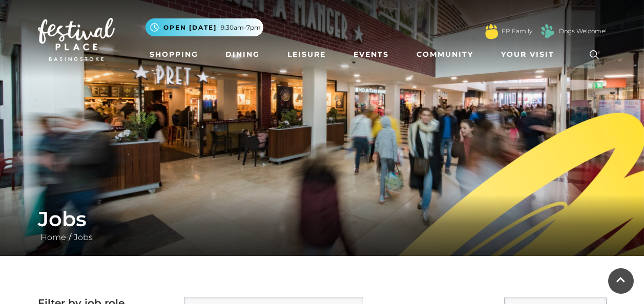 The height and width of the screenshot is (304, 644). What do you see at coordinates (77, 40) in the screenshot?
I see `img: Festival Place Logo` at bounding box center [77, 40].